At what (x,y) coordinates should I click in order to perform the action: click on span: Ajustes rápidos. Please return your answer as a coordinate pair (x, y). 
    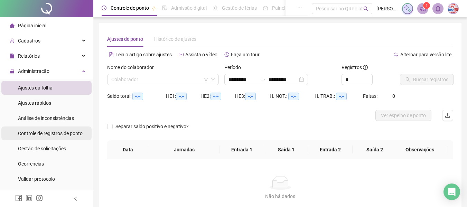
    Looking at the image, I should click on (35, 103).